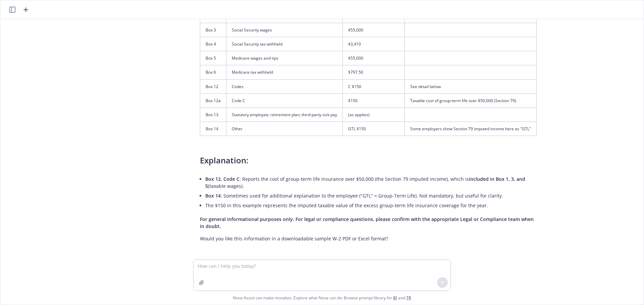 The width and height of the screenshot is (644, 305). I want to click on td: Medicare tax withheld, so click(284, 72).